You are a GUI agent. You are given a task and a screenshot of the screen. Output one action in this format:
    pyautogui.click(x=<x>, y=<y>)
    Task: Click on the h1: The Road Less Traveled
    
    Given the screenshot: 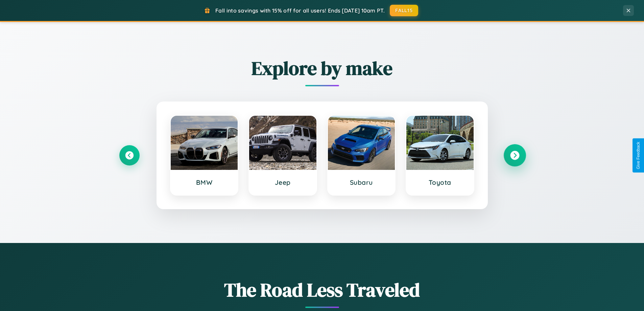 What is the action you would take?
    pyautogui.click(x=322, y=290)
    